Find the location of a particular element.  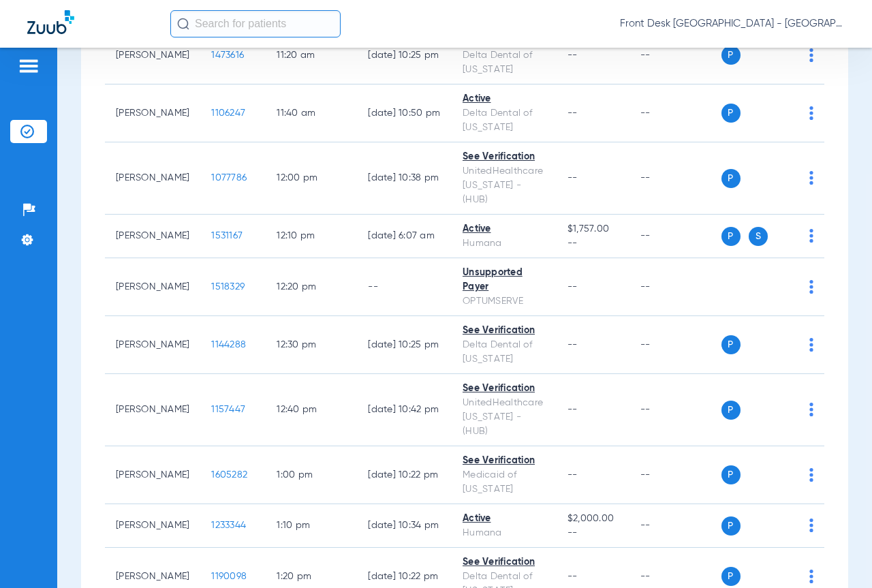

input: Search for patients is located at coordinates (256, 24).